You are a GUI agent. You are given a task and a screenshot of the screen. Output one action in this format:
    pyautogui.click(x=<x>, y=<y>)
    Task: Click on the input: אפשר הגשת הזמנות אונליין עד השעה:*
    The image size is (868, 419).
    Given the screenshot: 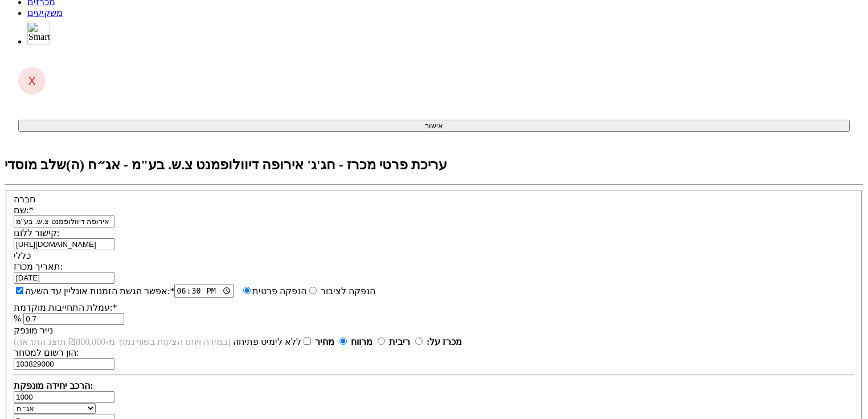 What is the action you would take?
    pyautogui.click(x=20, y=290)
    